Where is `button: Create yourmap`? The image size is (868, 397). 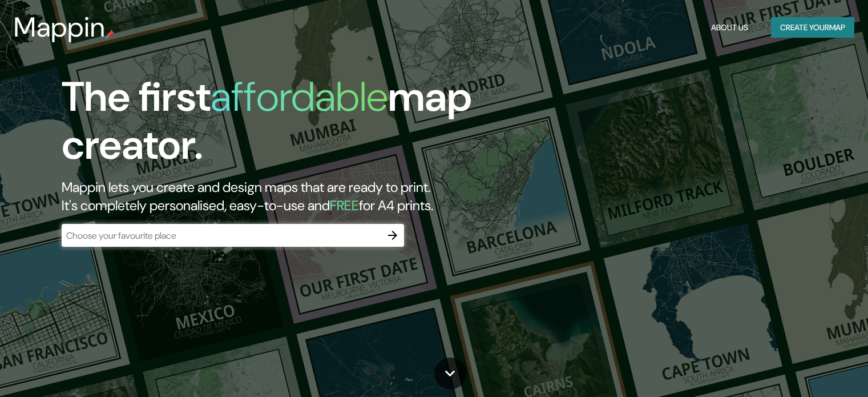 button: Create yourmap is located at coordinates (813, 28).